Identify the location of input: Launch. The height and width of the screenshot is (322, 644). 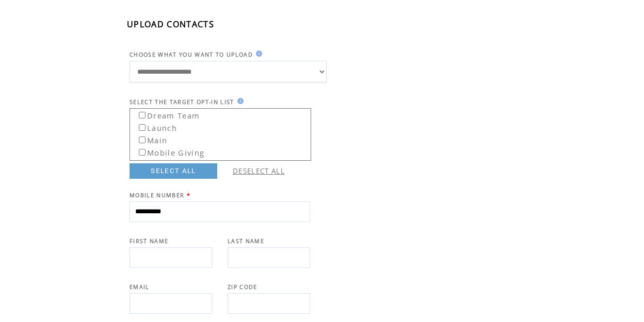
(142, 127).